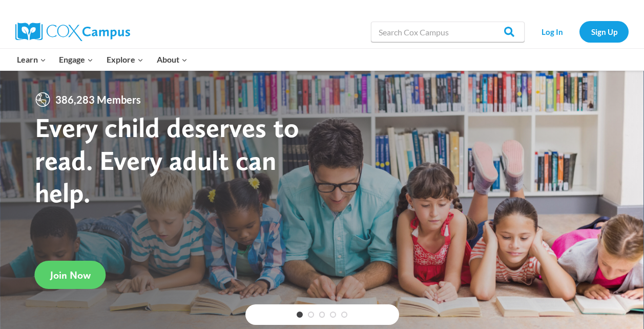  Describe the element at coordinates (102, 60) in the screenshot. I see `nav: Primary Navigation` at that location.